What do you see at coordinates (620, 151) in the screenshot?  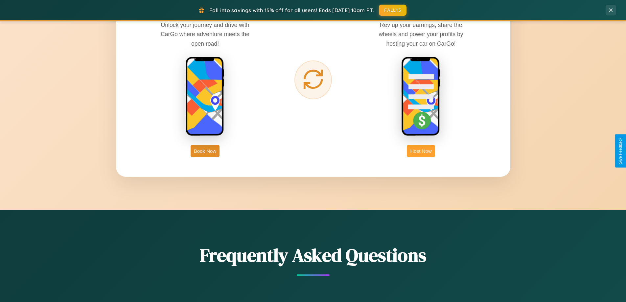 I see `div: Give Feedback` at bounding box center [620, 151].